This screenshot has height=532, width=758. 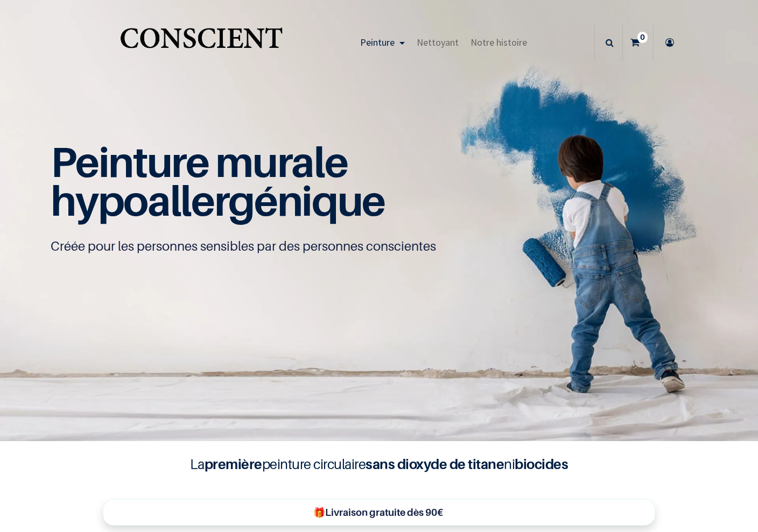 I want to click on b: 🎁Livraison gratuite dès 90€, so click(x=378, y=512).